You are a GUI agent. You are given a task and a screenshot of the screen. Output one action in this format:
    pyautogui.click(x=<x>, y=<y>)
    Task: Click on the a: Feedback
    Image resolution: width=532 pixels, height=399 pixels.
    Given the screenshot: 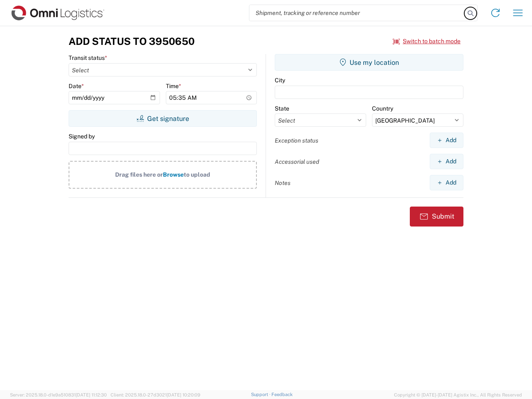 What is the action you would take?
    pyautogui.click(x=282, y=394)
    